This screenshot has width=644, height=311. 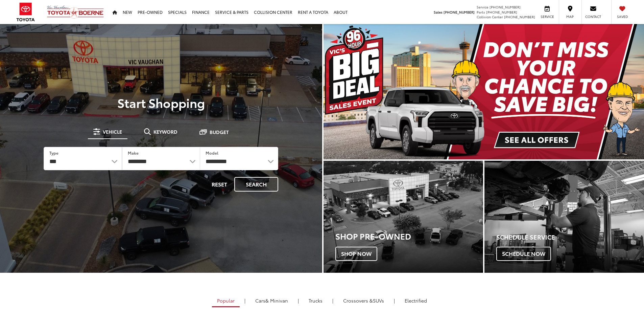 I want to click on a: Shop Pre-Owned Shop Now, so click(x=403, y=217).